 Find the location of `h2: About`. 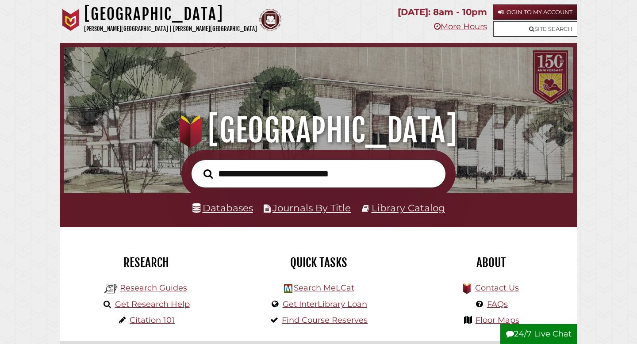

h2: About is located at coordinates (491, 263).